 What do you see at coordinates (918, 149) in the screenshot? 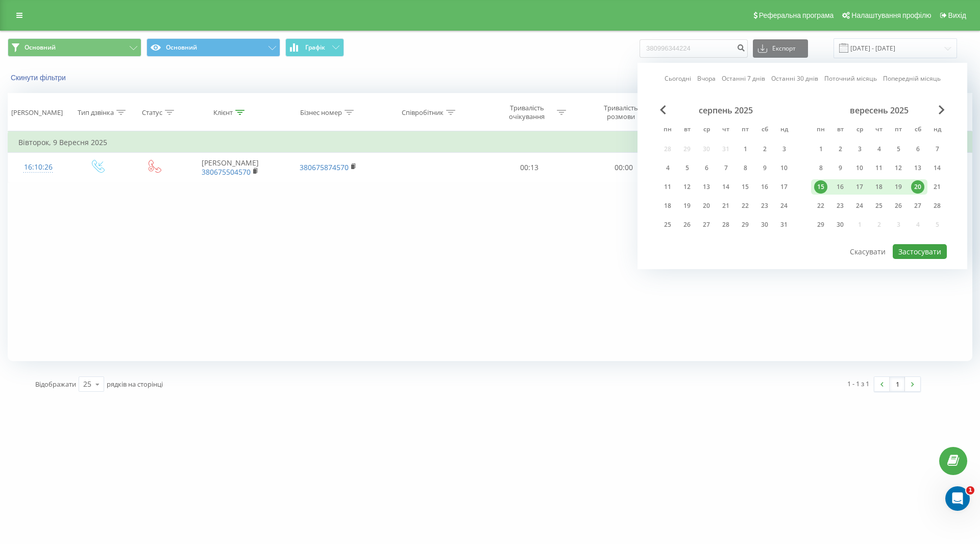
I see `div: 6` at bounding box center [918, 149].